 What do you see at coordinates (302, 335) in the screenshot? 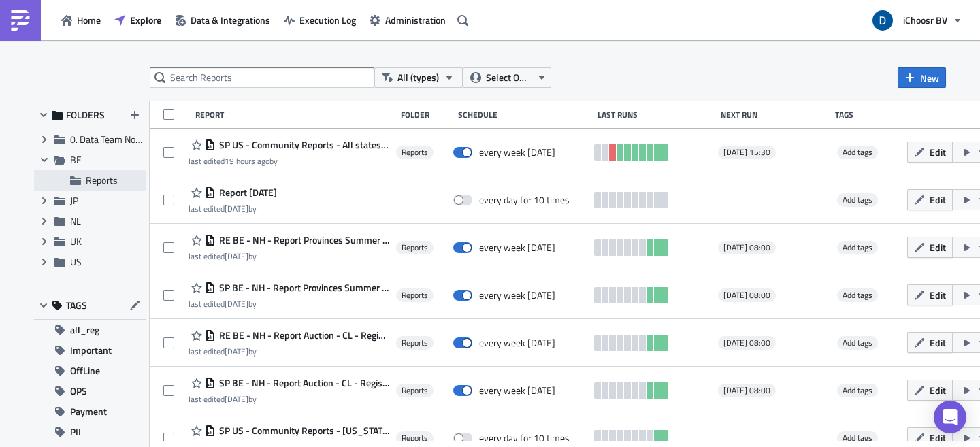
I see `span: RE BE - NH - Report Auction - CL - Registraties en Acceptatie fase Fall 2025` at bounding box center [302, 335].